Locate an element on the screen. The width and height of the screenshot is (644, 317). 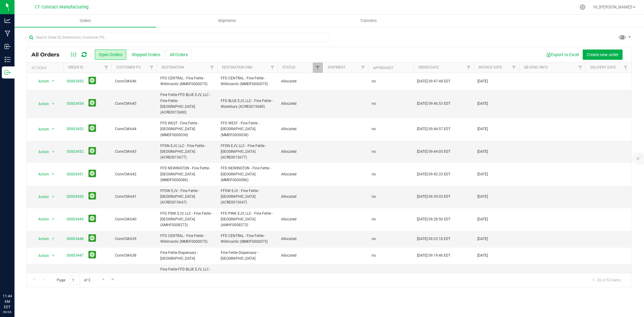
a: 00003450 is located at coordinates (75, 196).